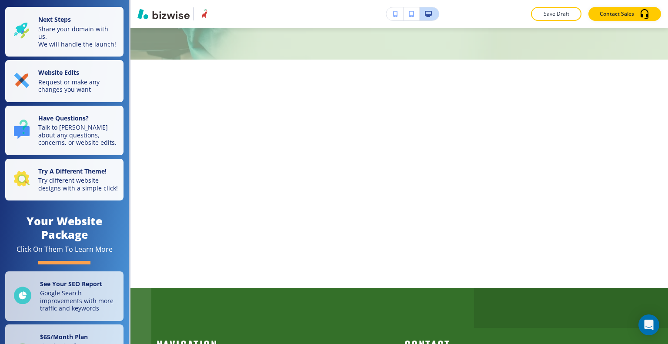  I want to click on img: Bizwise Logo, so click(164, 14).